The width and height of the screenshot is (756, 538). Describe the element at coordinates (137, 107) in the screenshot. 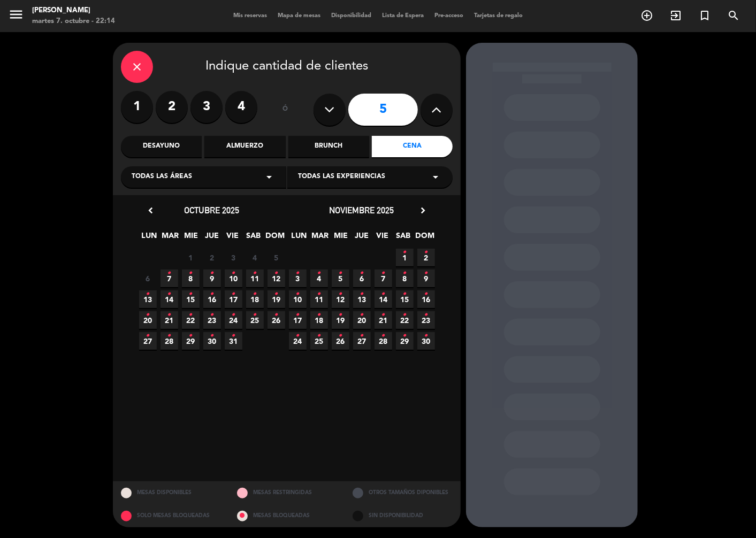

I see `label: 1` at that location.